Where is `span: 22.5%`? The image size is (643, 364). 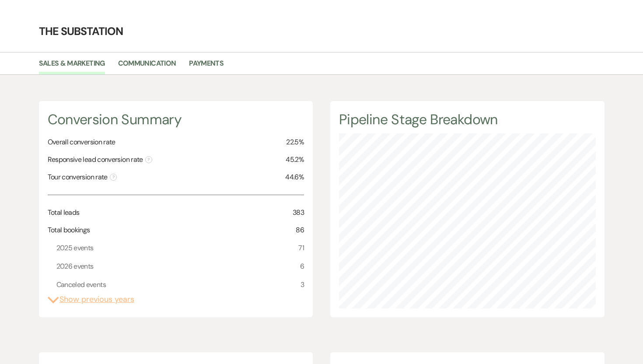
span: 22.5% is located at coordinates (295, 142).